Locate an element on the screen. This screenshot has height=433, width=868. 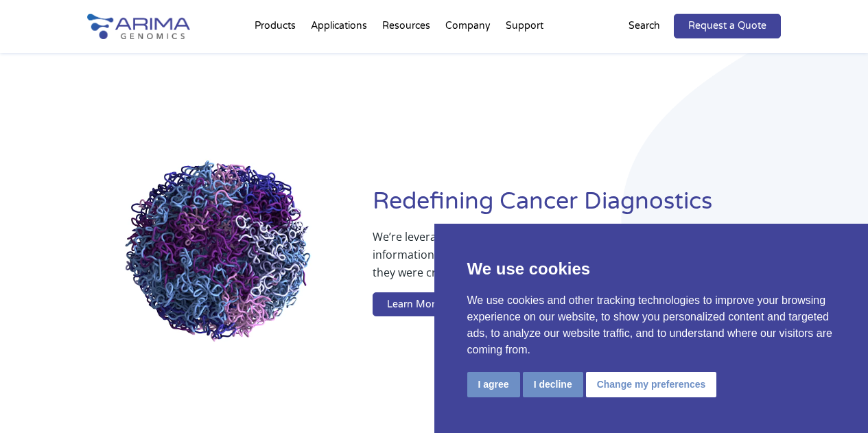
p: We use cookies is located at coordinates (651, 269).